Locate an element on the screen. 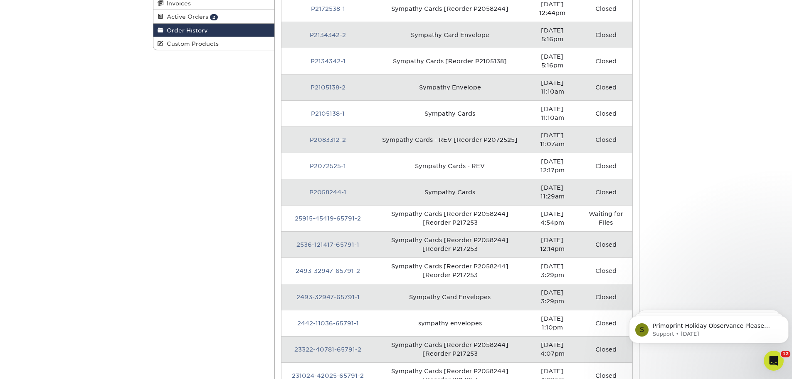 This screenshot has width=792, height=379. div: message notification from Support, 13w ago. Primoprint Holiday Observance Please note that our cu... is located at coordinates (83, 31).